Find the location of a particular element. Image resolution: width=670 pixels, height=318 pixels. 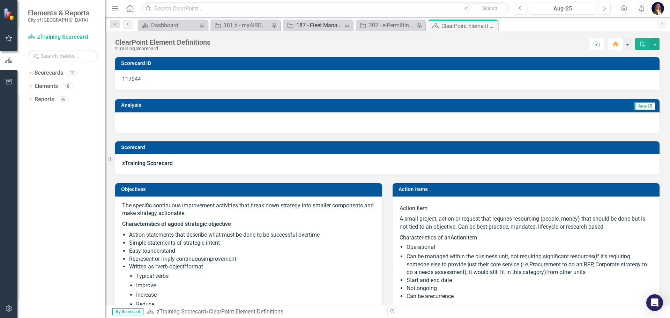

span: A small project, action or request that requires resourcing (people, money) that should be done b... is located at coordinates (522, 223).